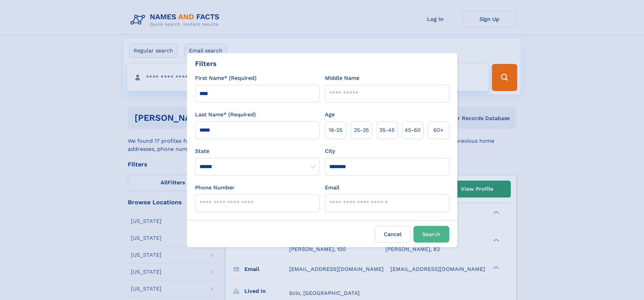 The width and height of the screenshot is (644, 300). Describe the element at coordinates (226, 78) in the screenshot. I see `label: First Name* (Required)` at that location.